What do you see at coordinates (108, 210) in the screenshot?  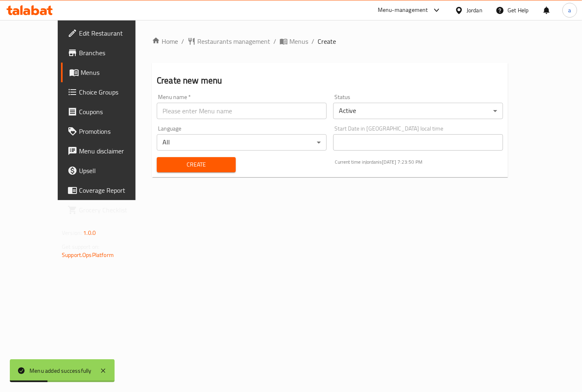 I see `a: Grocery Checklist` at bounding box center [108, 210].